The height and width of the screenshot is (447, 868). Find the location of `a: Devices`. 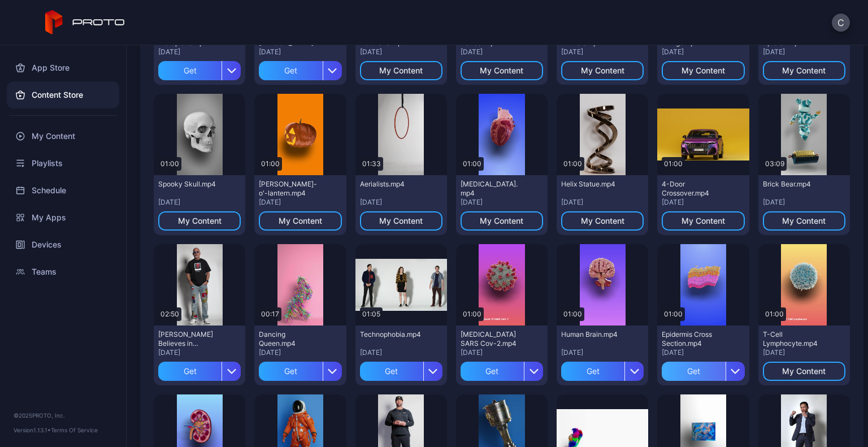

a: Devices is located at coordinates (63, 245).